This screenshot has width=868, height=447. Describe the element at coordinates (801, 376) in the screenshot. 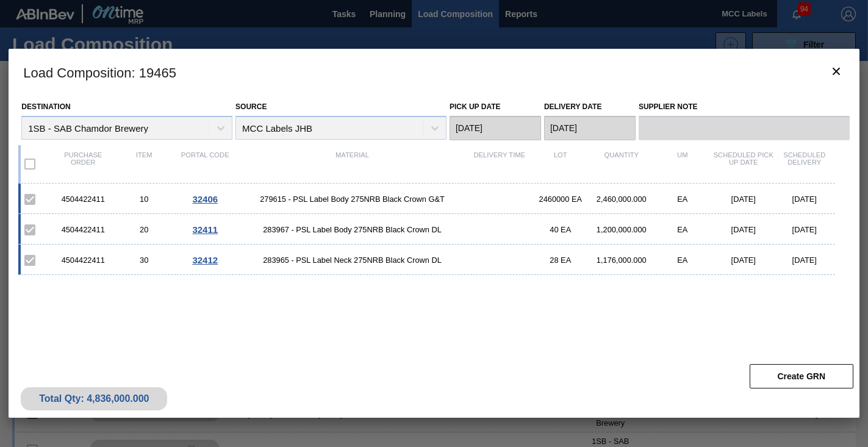

I see `button: Create GRN` at that location.